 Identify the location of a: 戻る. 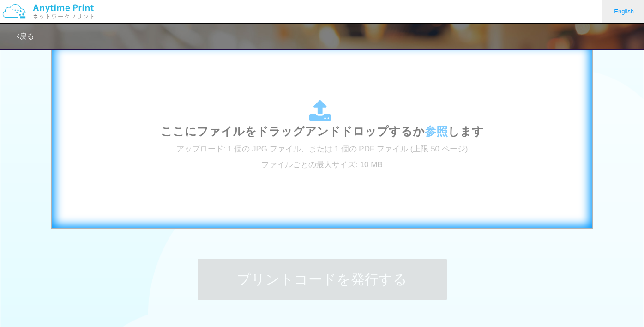
(25, 36).